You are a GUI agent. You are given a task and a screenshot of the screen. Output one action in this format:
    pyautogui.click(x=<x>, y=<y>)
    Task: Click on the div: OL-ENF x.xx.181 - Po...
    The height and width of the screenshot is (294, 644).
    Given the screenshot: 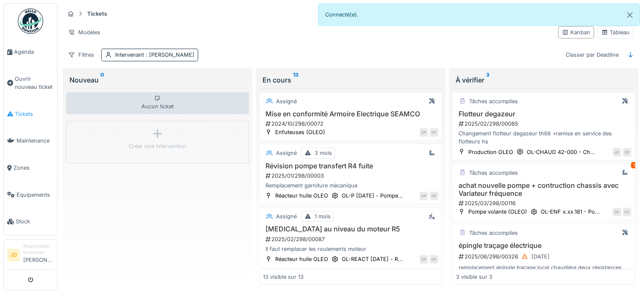 What is the action you would take?
    pyautogui.click(x=570, y=212)
    